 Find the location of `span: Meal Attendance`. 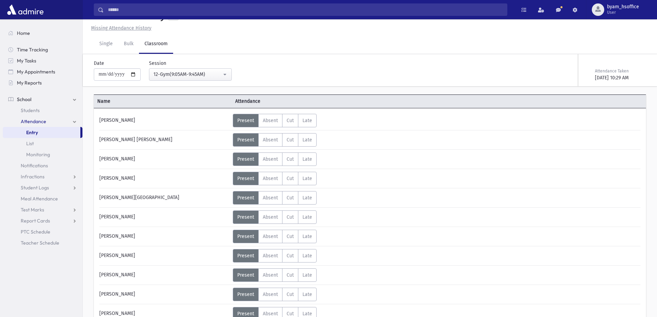

span: Meal Attendance is located at coordinates (39, 199).